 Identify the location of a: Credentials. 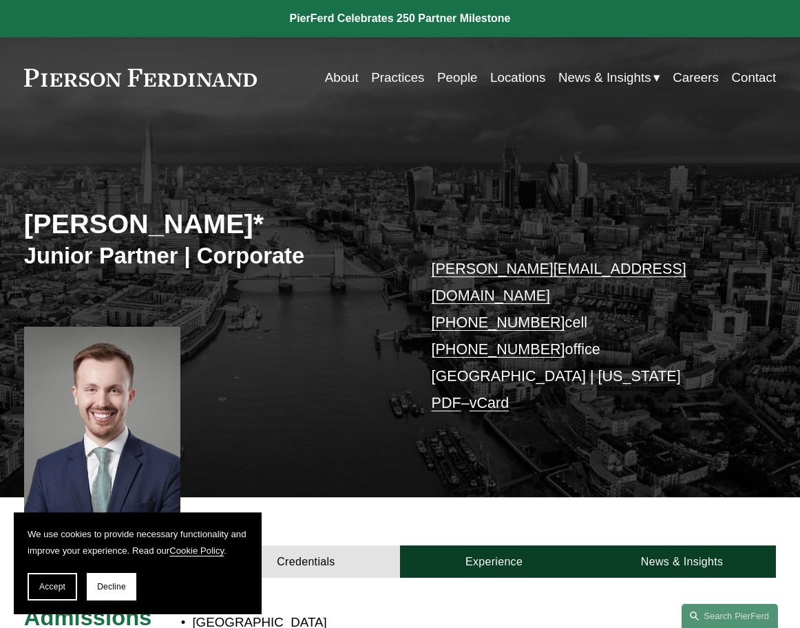
(306, 562).